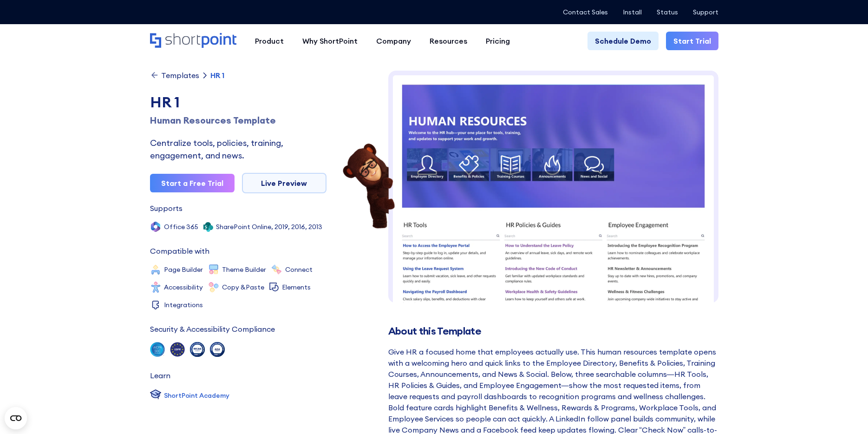 The image size is (868, 434). Describe the element at coordinates (284, 183) in the screenshot. I see `a: Live Preview` at that location.